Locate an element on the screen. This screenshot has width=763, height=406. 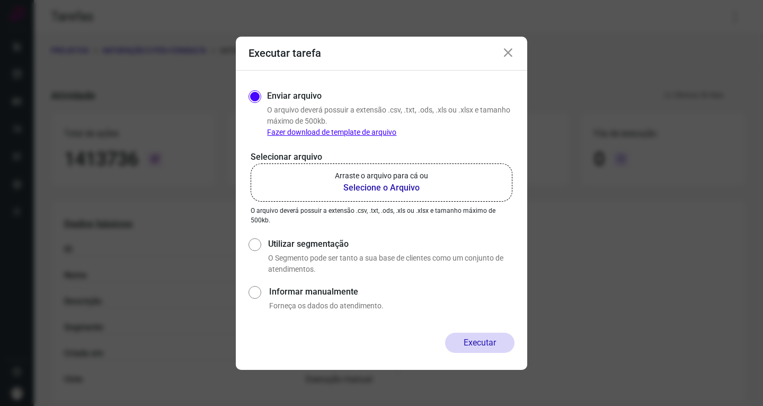
h3: Executar tarefa is located at coordinates (285, 53).